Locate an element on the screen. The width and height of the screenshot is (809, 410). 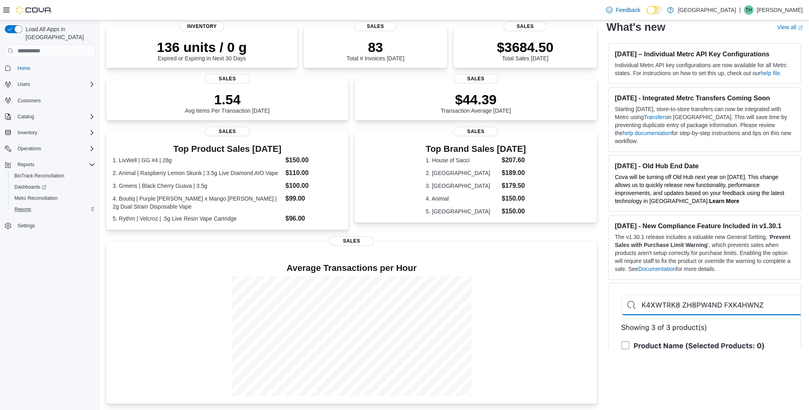
p: 83 is located at coordinates (375, 47).